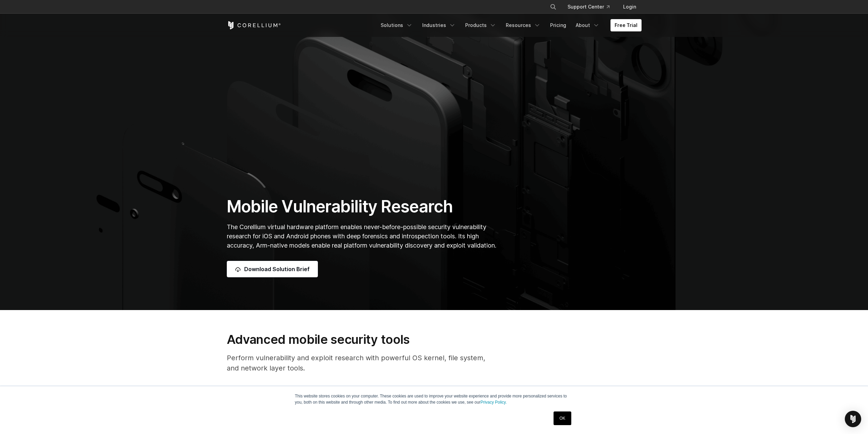 This screenshot has height=434, width=868. What do you see at coordinates (558, 25) in the screenshot?
I see `a: Pricing` at bounding box center [558, 25].